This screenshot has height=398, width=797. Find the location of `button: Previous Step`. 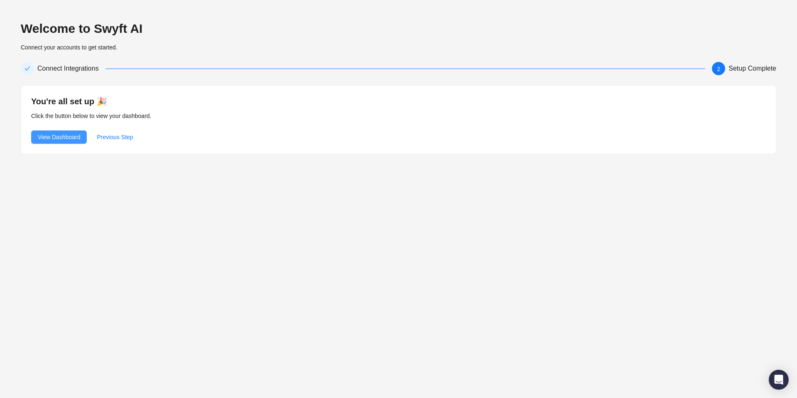

button: Previous Step is located at coordinates (115, 137).